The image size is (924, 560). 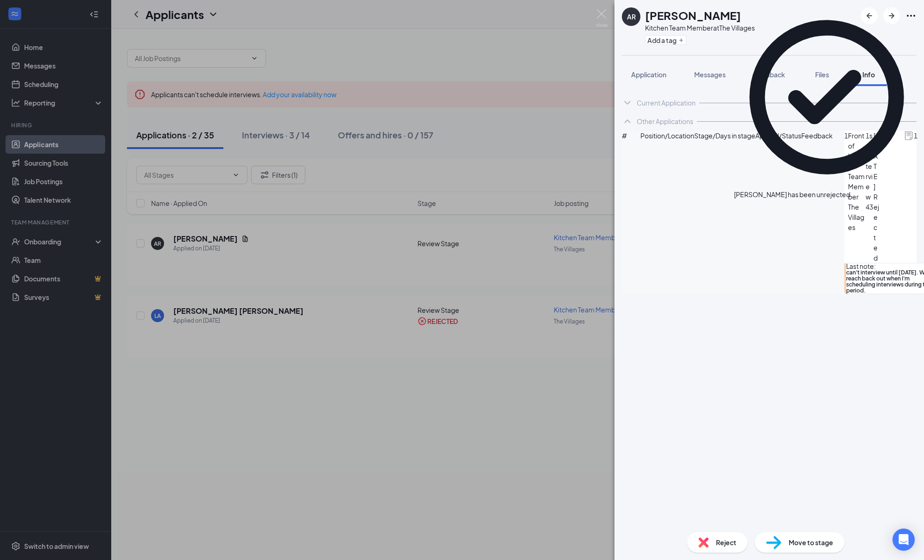 I want to click on svg: ChevronUp, so click(x=627, y=122).